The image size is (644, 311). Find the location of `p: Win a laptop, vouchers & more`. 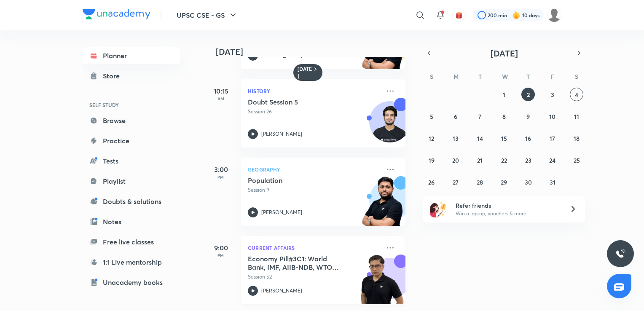

p: Win a laptop, vouchers & more is located at coordinates (508, 213).